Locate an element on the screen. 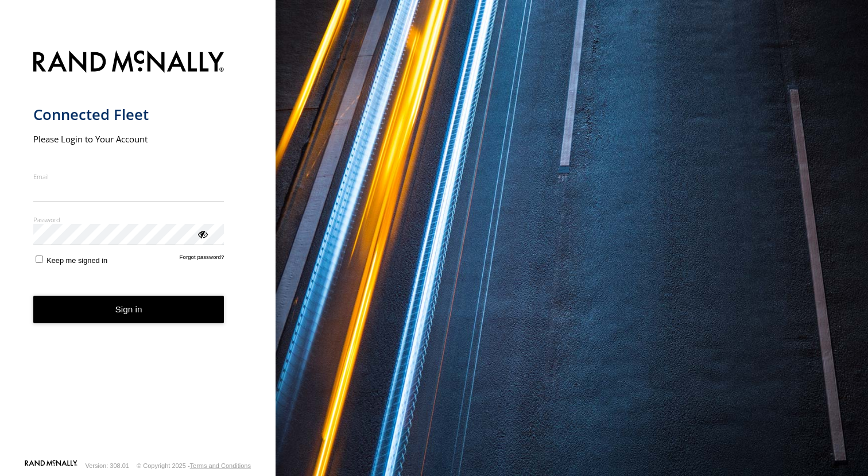 This screenshot has height=476, width=868. div: © Copyright 2025 - is located at coordinates (193, 466).